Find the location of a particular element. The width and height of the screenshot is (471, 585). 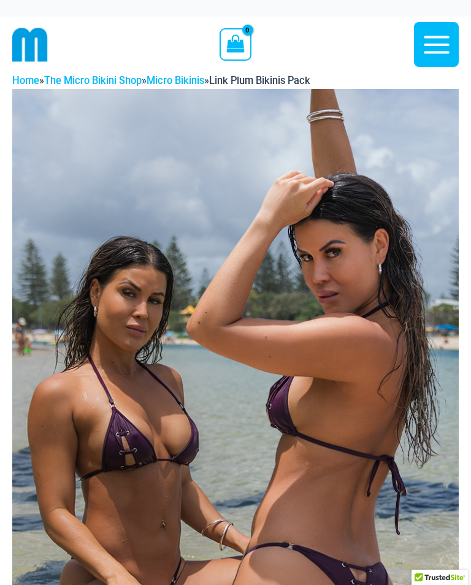

a: The Micro Bikini Shop is located at coordinates (93, 80).